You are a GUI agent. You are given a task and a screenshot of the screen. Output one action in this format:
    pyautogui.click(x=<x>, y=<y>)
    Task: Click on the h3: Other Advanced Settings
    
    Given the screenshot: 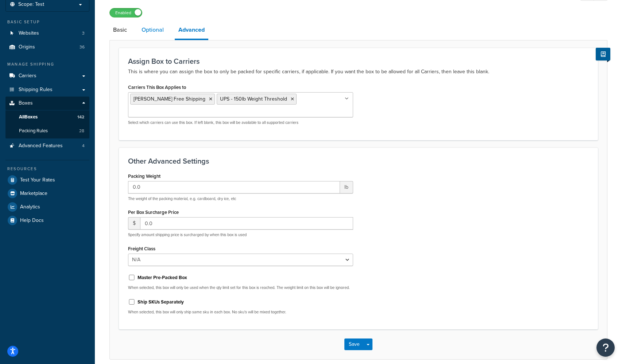 What is the action you would take?
    pyautogui.click(x=358, y=161)
    